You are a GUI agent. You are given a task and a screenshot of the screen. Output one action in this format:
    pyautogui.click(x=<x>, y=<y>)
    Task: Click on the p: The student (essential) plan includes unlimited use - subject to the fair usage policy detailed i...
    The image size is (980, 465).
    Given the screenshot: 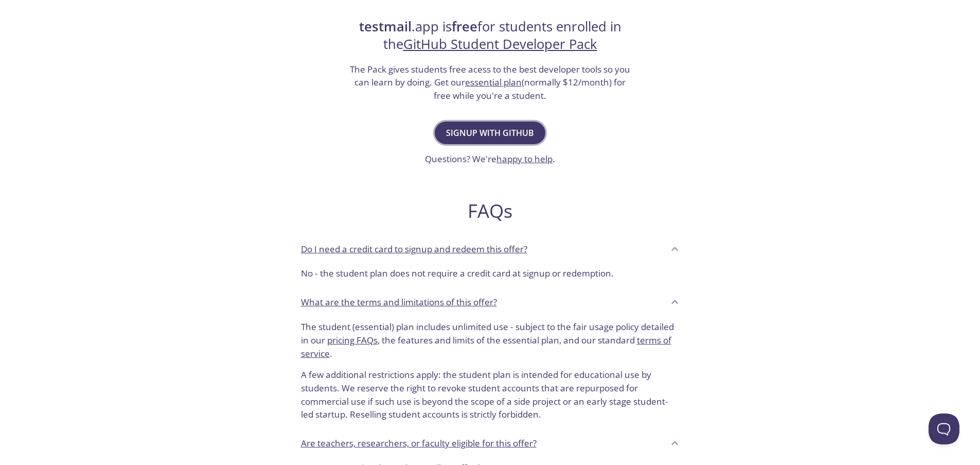 What is the action you would take?
    pyautogui.click(x=490, y=340)
    